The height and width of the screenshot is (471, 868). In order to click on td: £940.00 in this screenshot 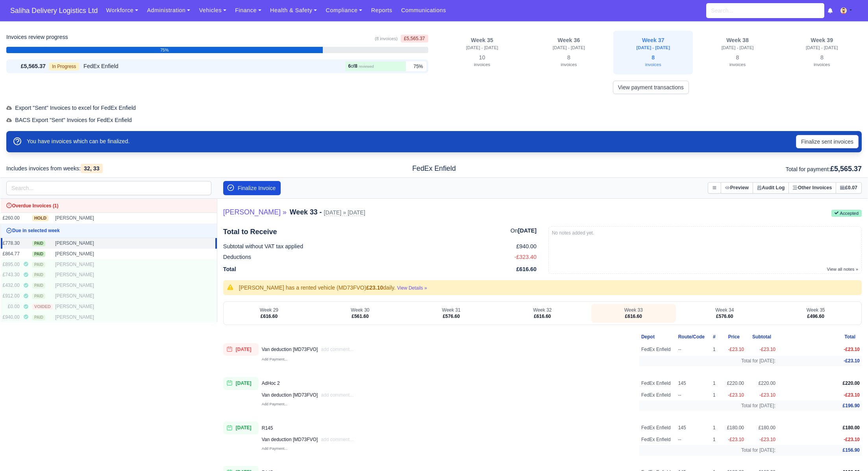, I will do `click(11, 317)`.